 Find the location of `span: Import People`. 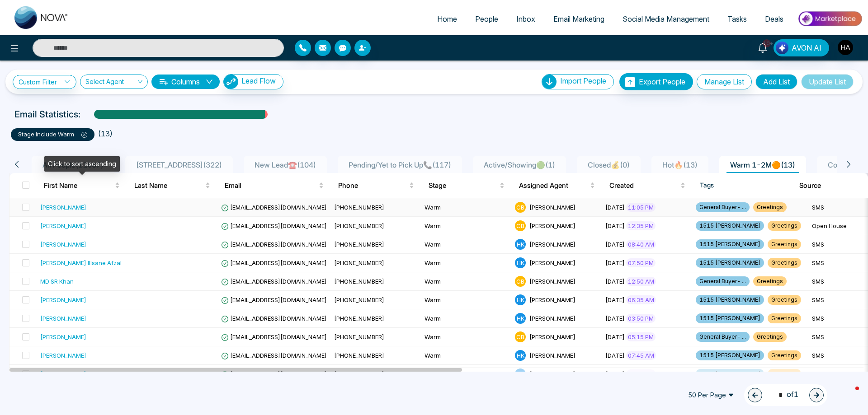

span: Import People is located at coordinates (583, 81).